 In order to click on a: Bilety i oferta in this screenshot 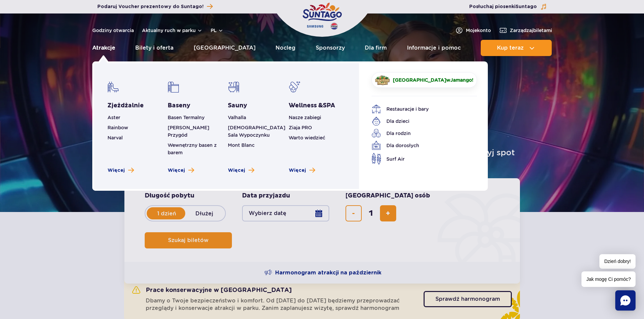, I will do `click(154, 48)`.